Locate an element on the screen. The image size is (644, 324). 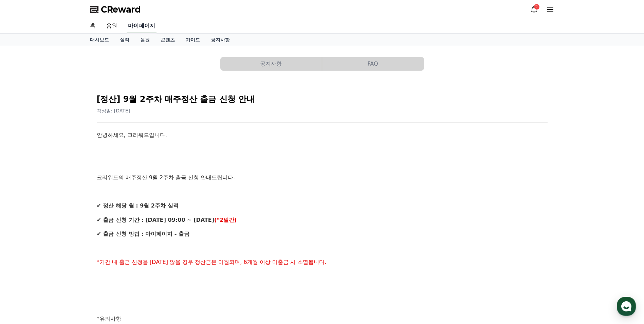
div: 2 is located at coordinates (537, 7).